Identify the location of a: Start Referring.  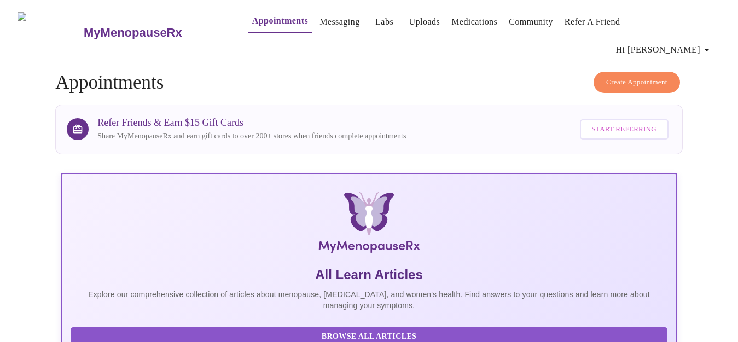
(624, 129).